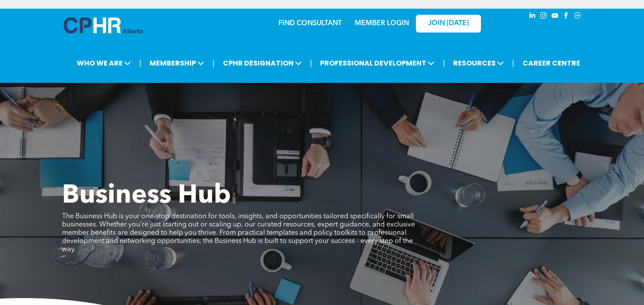 The height and width of the screenshot is (305, 644). What do you see at coordinates (478, 63) in the screenshot?
I see `span: RESOURCES` at bounding box center [478, 63].